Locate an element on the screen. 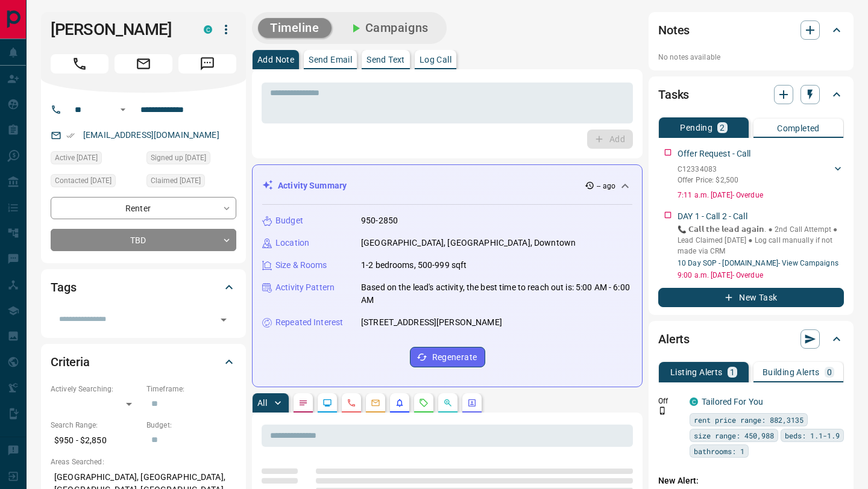 The image size is (868, 489). p: DAY 1 - Call 2 - Call is located at coordinates (712, 217).